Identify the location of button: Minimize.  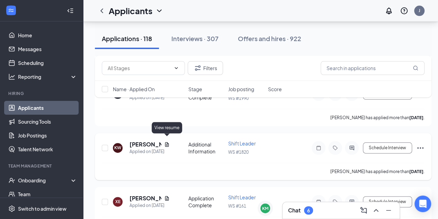
(388, 211).